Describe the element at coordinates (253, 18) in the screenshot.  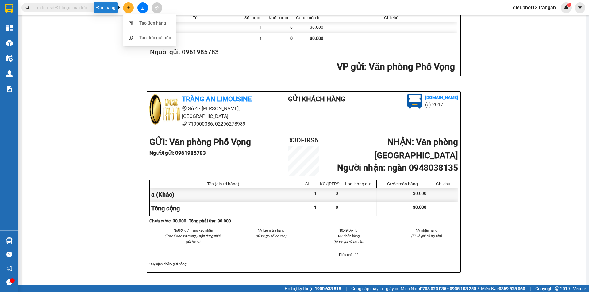
I see `div: Số lượng` at that location.